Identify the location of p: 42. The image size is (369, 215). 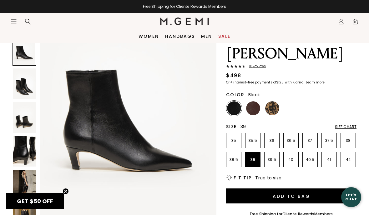
(348, 160).